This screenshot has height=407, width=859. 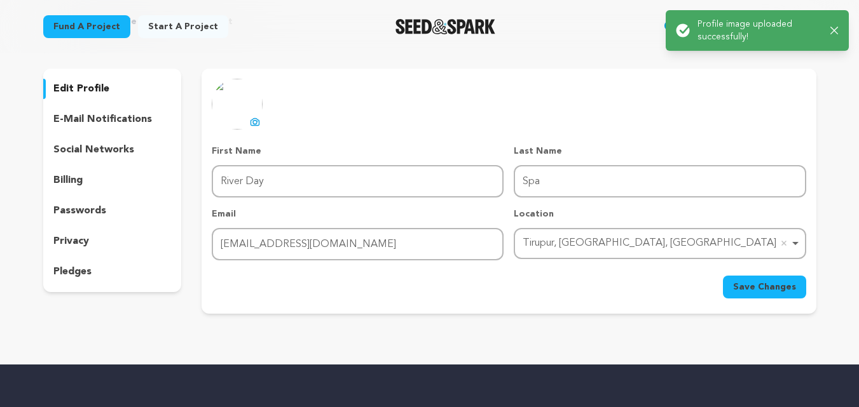 I want to click on button: e-mail notifications, so click(x=113, y=119).